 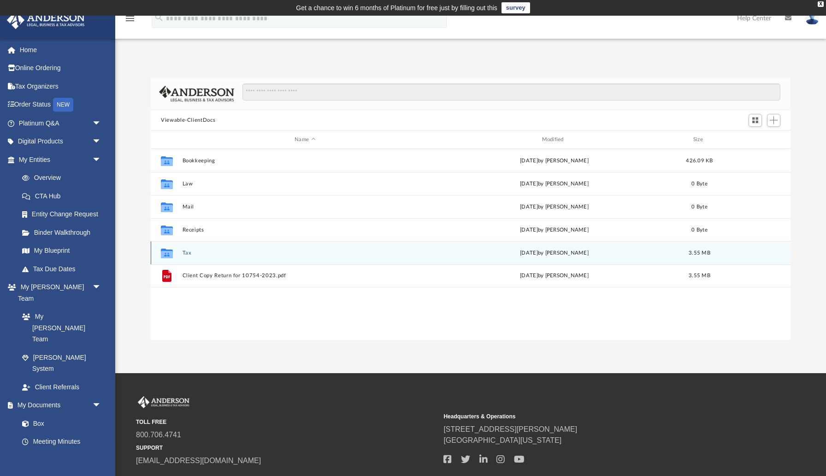 What do you see at coordinates (305, 140) in the screenshot?
I see `div: Name` at bounding box center [305, 140].